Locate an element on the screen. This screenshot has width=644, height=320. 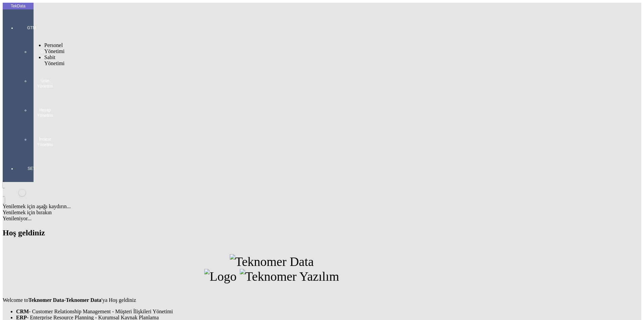
span: Hesap Yönetimi is located at coordinates (45, 113).